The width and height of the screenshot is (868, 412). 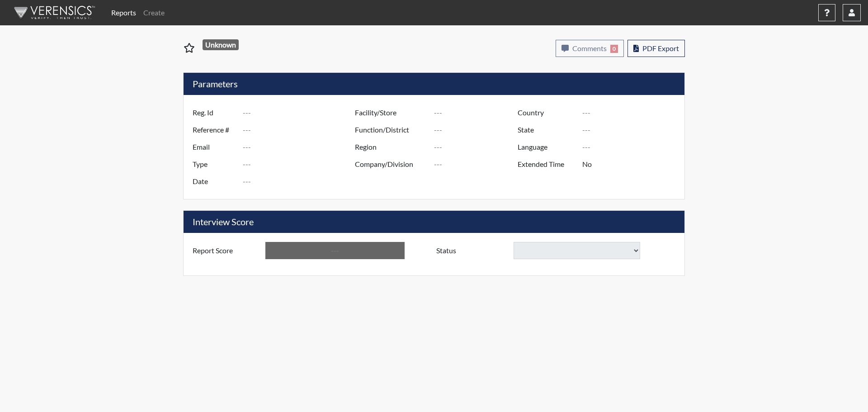 What do you see at coordinates (547, 164) in the screenshot?
I see `label: Extended Time` at bounding box center [547, 164].